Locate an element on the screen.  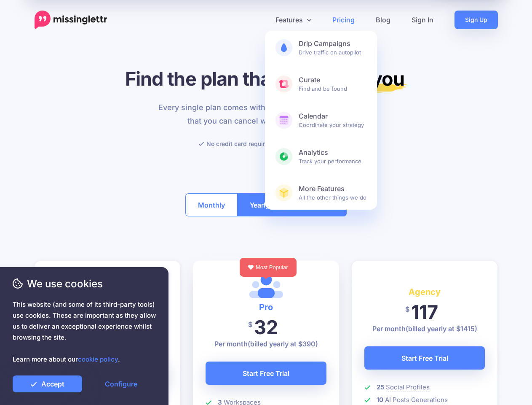
a: Sign Up is located at coordinates (476, 20).